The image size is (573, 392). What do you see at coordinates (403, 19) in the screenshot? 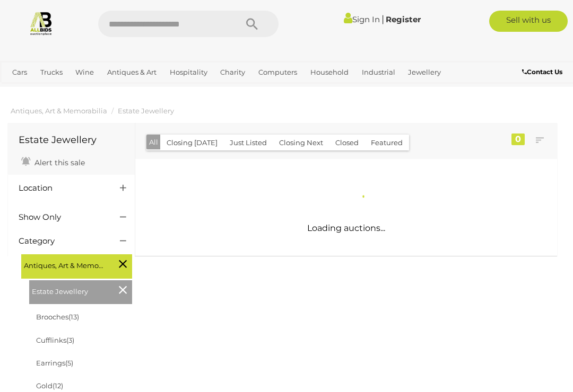
I see `a: Register` at bounding box center [403, 19].